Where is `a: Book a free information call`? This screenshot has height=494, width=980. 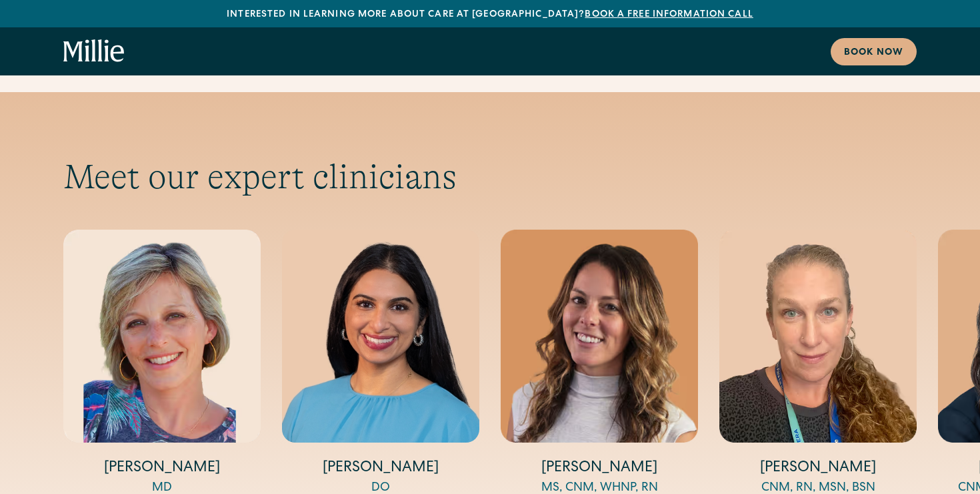 a: Book a free information call is located at coordinates (669, 14).